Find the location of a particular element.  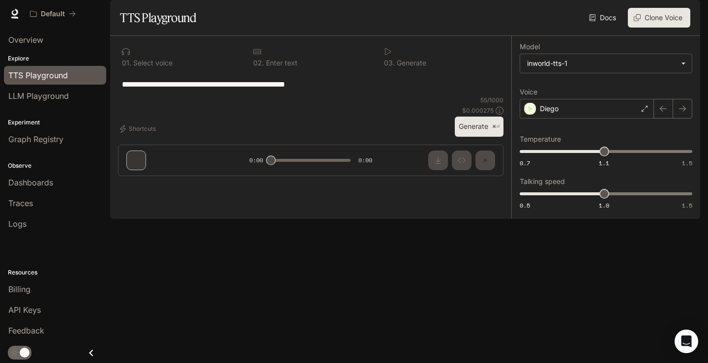

a: Docs is located at coordinates (604, 18).